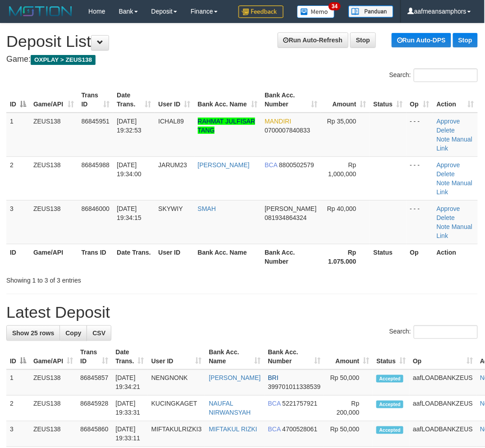 This screenshot has width=485, height=448. I want to click on a: Copy, so click(73, 333).